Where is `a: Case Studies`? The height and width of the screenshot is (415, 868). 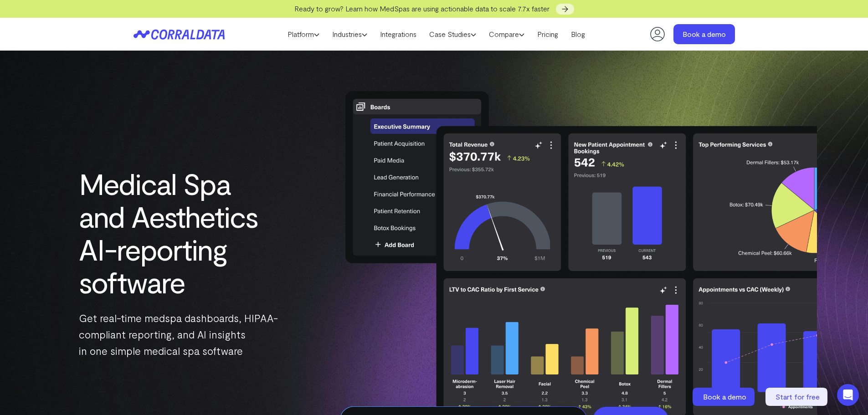 a: Case Studies is located at coordinates (452, 34).